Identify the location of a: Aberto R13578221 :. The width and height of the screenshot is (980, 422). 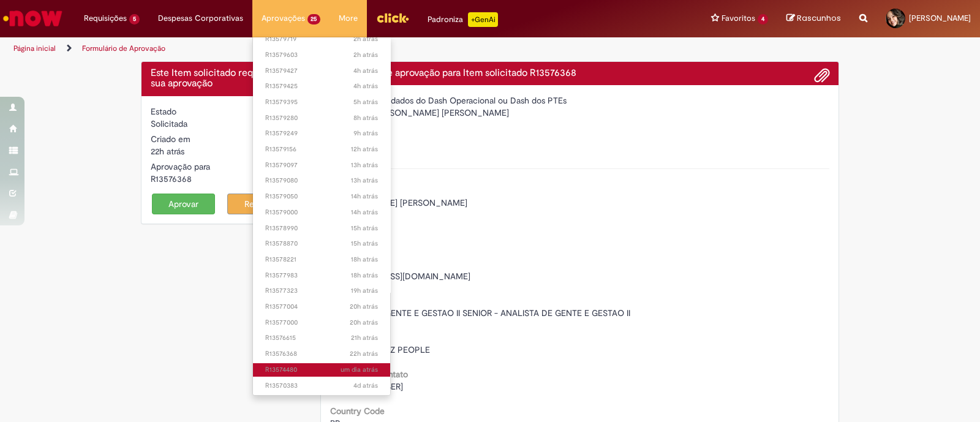
(321, 259).